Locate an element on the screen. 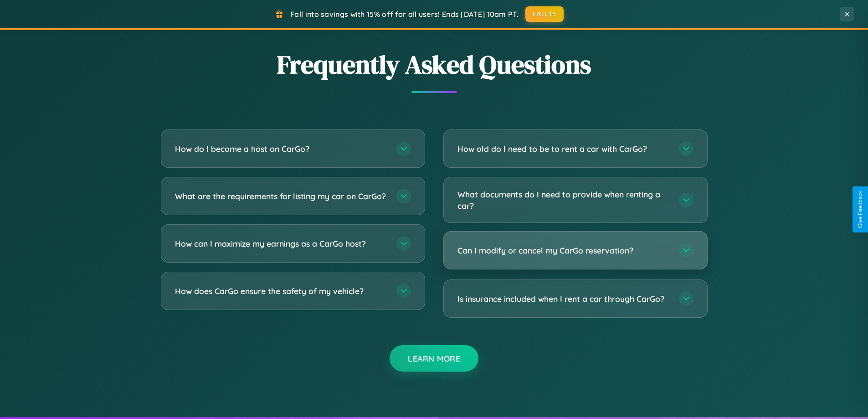  h3: What are the requirements for listing my car on CarGo? is located at coordinates (281, 196).